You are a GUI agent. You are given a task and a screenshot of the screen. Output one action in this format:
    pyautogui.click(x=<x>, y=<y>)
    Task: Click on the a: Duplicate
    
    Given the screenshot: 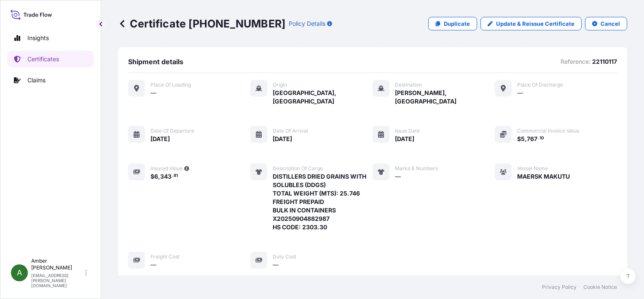 What is the action you would take?
    pyautogui.click(x=452, y=24)
    